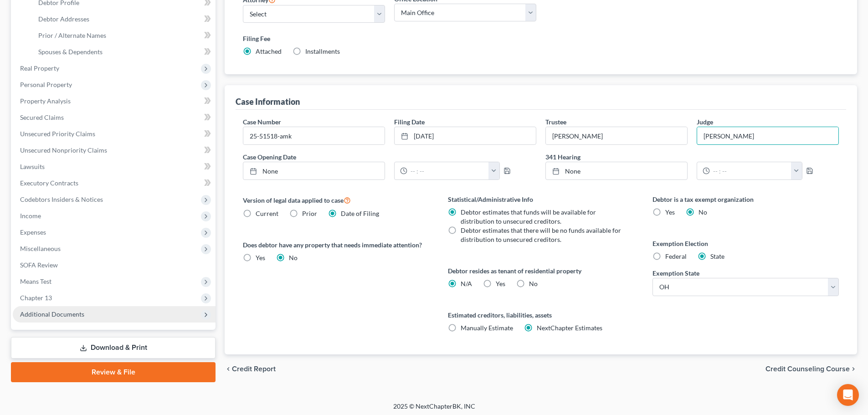 The image size is (868, 415). Describe the element at coordinates (36, 281) in the screenshot. I see `span: Means Test` at that location.